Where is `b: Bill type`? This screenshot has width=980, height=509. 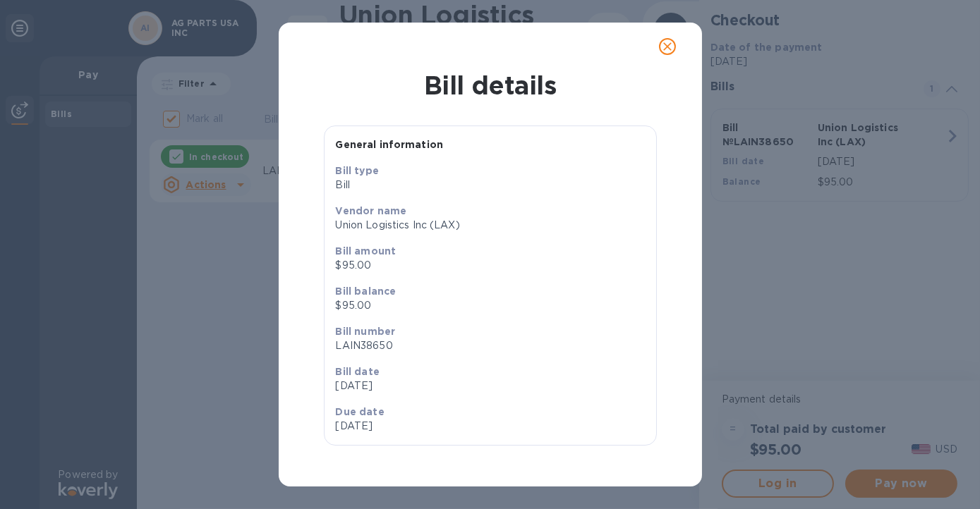 b: Bill type is located at coordinates (357, 171).